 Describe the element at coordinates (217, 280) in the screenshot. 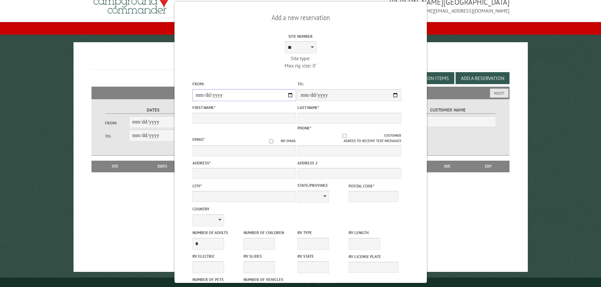

I see `label: Number of Pets` at that location.